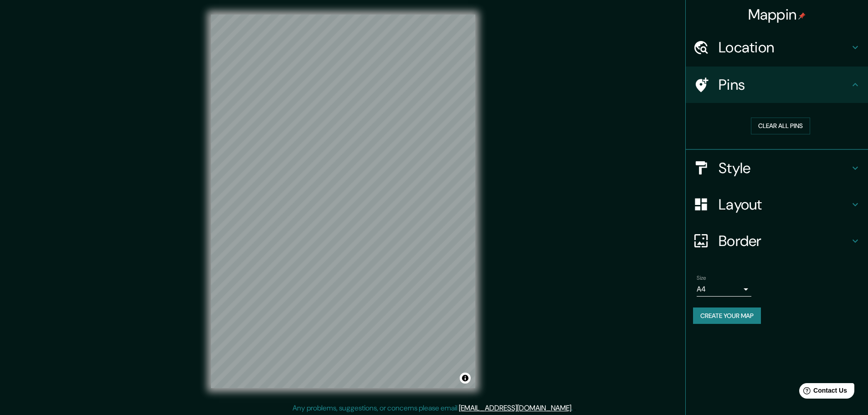  I want to click on h4: Pins, so click(784, 85).